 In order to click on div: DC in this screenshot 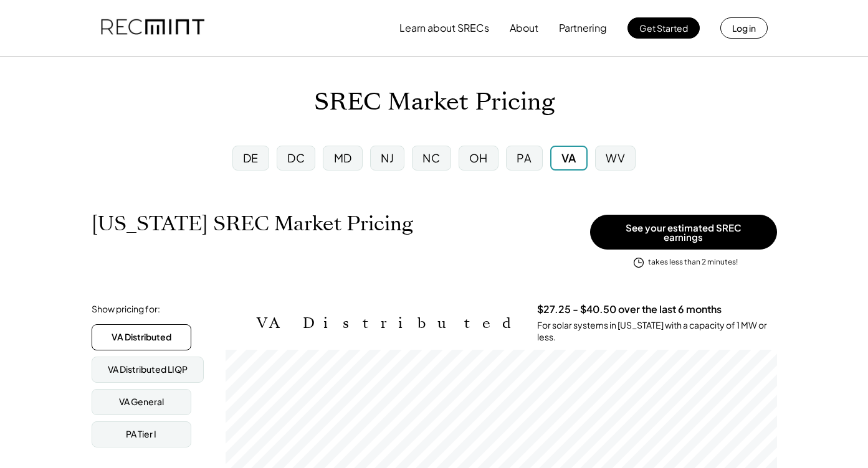, I will do `click(296, 158)`.